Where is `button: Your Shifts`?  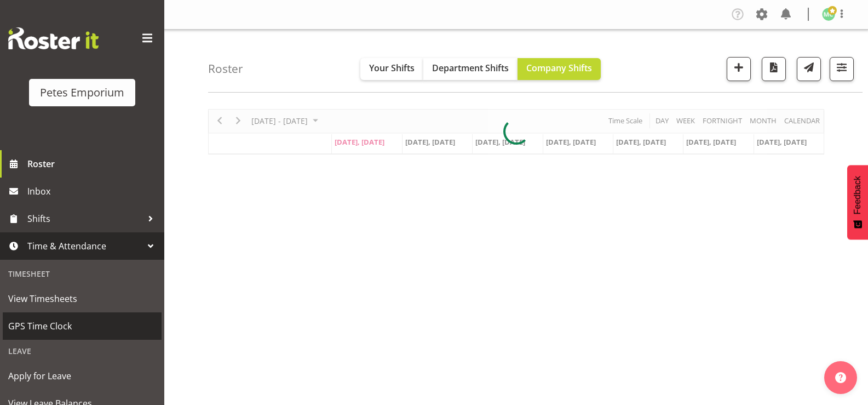 button: Your Shifts is located at coordinates (392, 69).